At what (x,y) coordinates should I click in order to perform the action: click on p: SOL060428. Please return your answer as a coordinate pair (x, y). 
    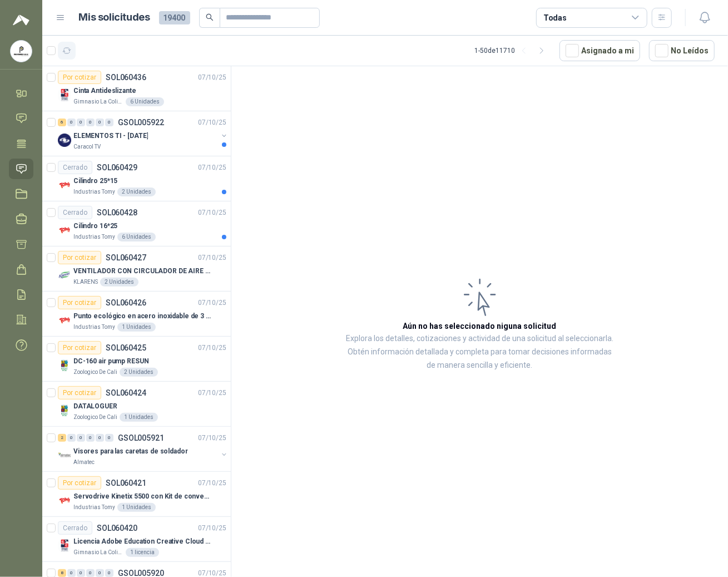
    Looking at the image, I should click on (117, 213).